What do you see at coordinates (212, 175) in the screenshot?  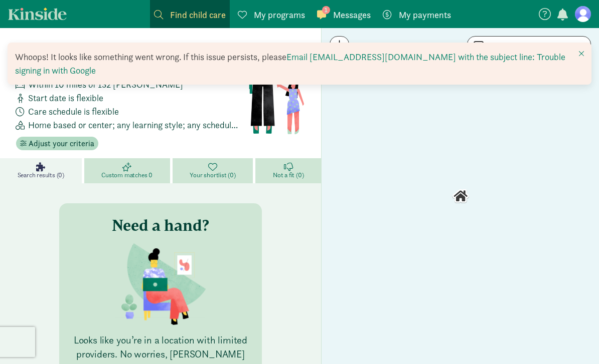 I see `span: Your shortlist (0)` at bounding box center [212, 175].